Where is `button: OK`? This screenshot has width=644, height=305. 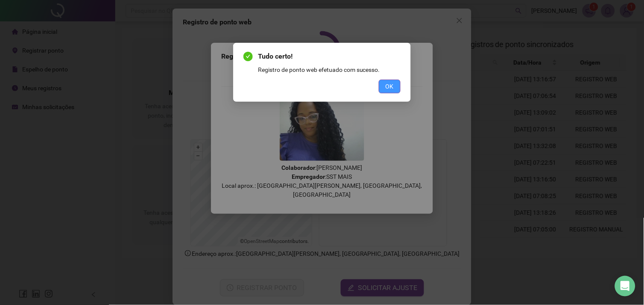 button: OK is located at coordinates (389, 86).